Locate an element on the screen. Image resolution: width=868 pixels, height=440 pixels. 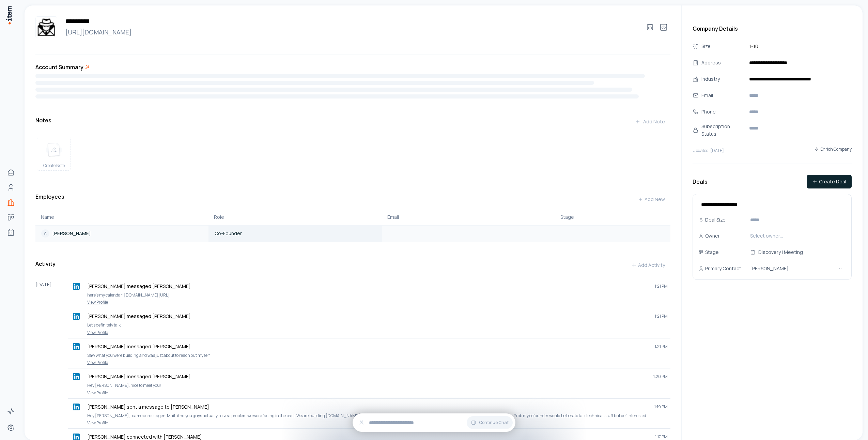
div: Size is located at coordinates (723, 46).